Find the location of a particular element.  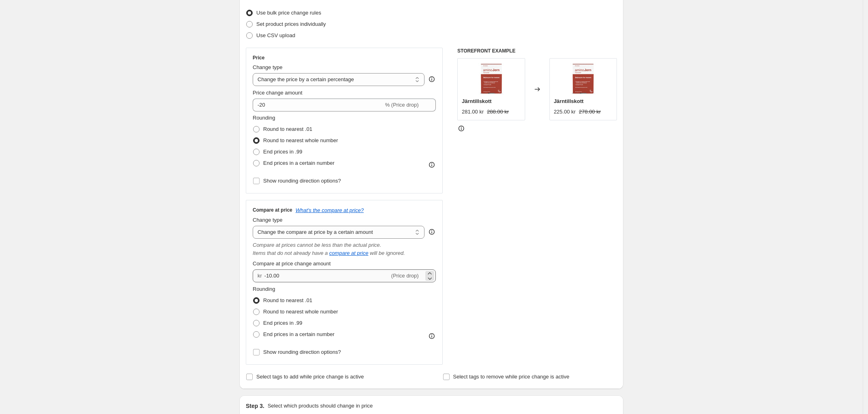

span: Compare at price change amount is located at coordinates (291, 264).